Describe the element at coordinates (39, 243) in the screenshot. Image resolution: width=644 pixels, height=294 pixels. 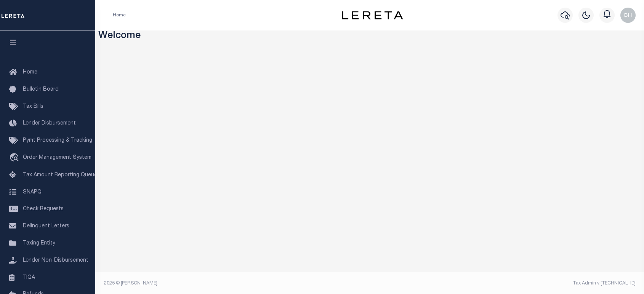
I see `span: Taxing Entity` at that location.